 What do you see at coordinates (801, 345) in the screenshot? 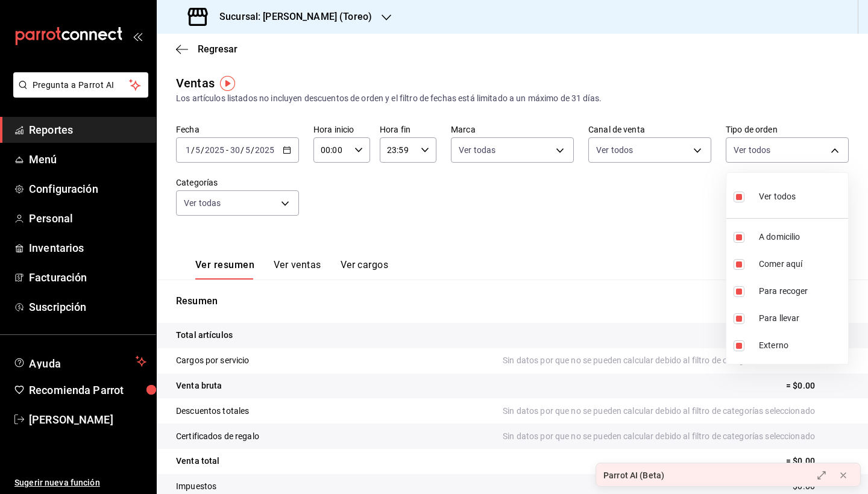
I see `span: Externo` at bounding box center [801, 345].